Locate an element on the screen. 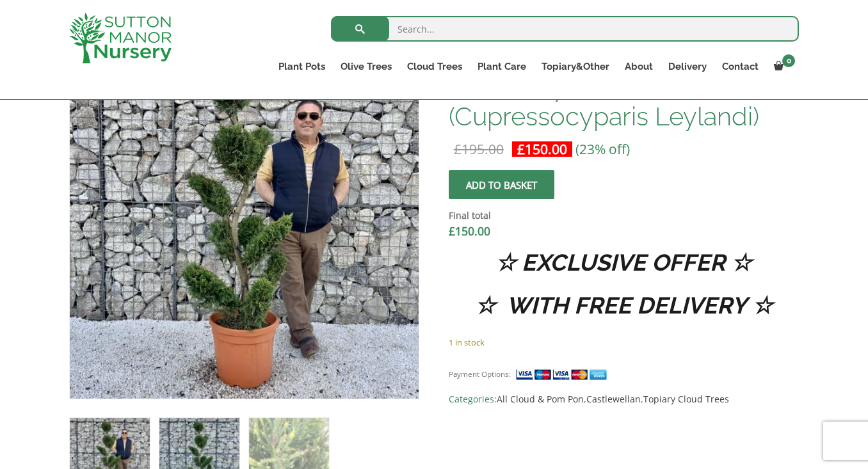 The image size is (868, 469). a: Castlewellan is located at coordinates (613, 399).